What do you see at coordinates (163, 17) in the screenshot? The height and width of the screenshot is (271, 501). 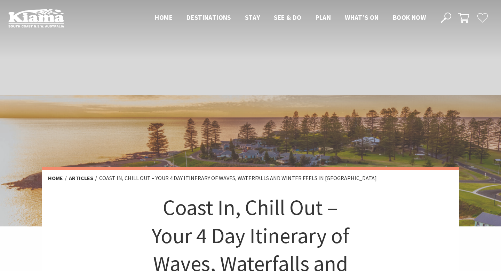 I see `span: Home` at bounding box center [163, 17].